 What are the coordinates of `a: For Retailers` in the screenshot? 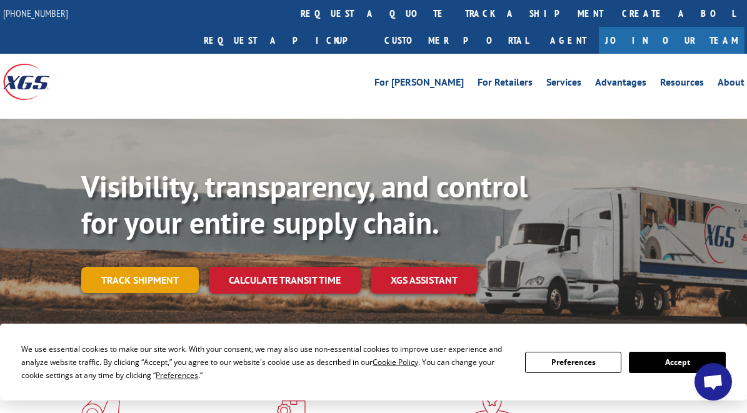 It's located at (505, 84).